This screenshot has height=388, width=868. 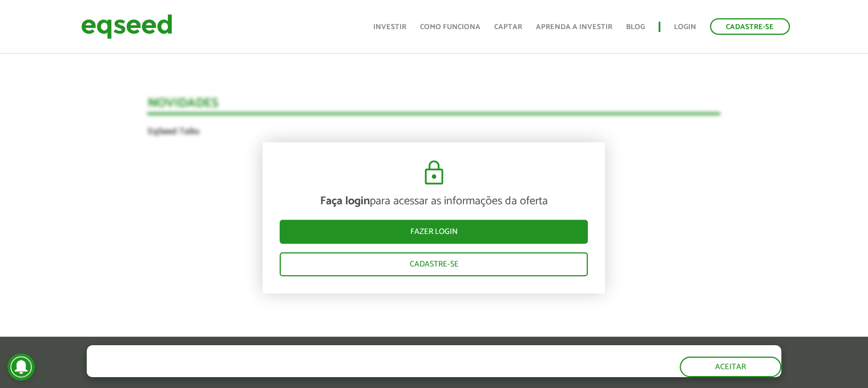 I want to click on a: Fazer login, so click(x=434, y=232).